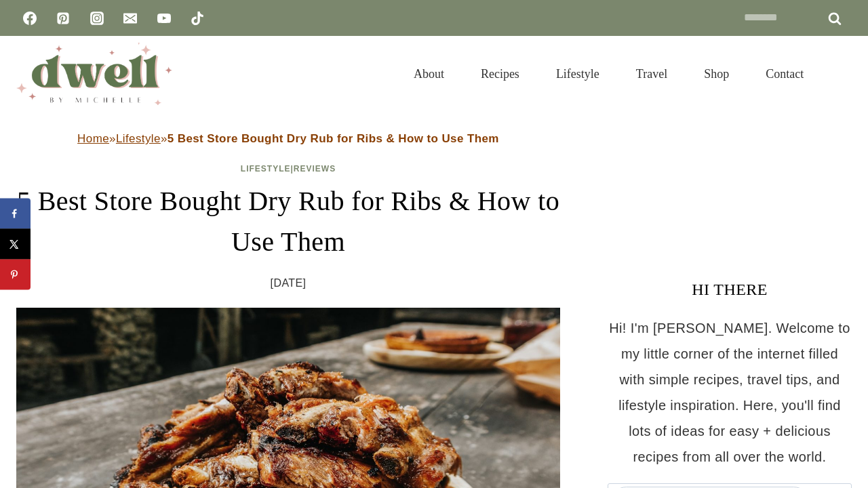  Describe the element at coordinates (197, 18) in the screenshot. I see `a: TikTok` at that location.